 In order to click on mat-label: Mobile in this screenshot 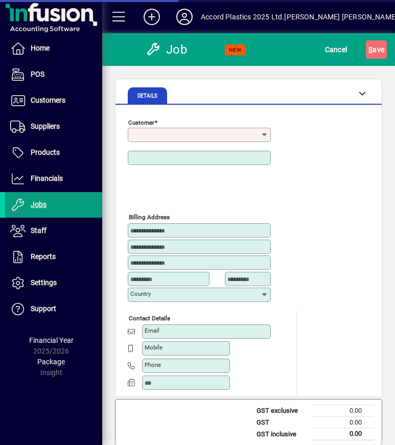, I will do `click(153, 348)`.